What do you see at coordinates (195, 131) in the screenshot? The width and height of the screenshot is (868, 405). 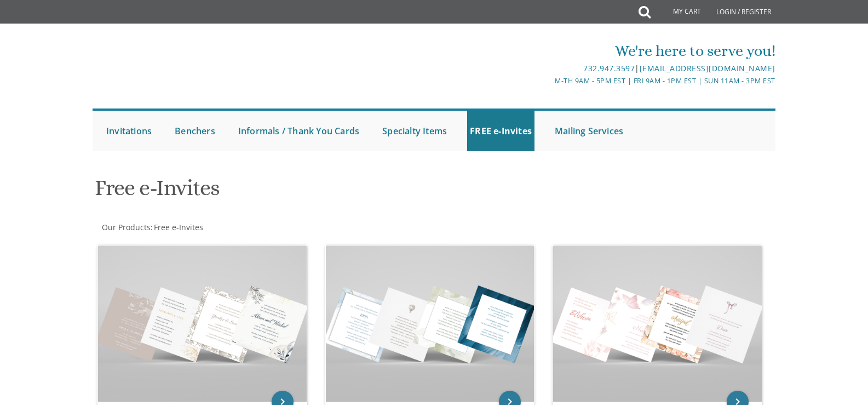 I see `a: Benchers` at bounding box center [195, 131].